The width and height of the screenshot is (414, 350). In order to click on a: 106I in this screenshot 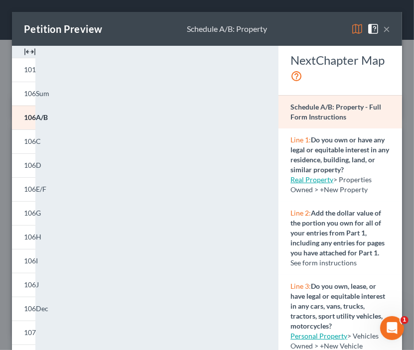, I will do `click(23, 261)`.